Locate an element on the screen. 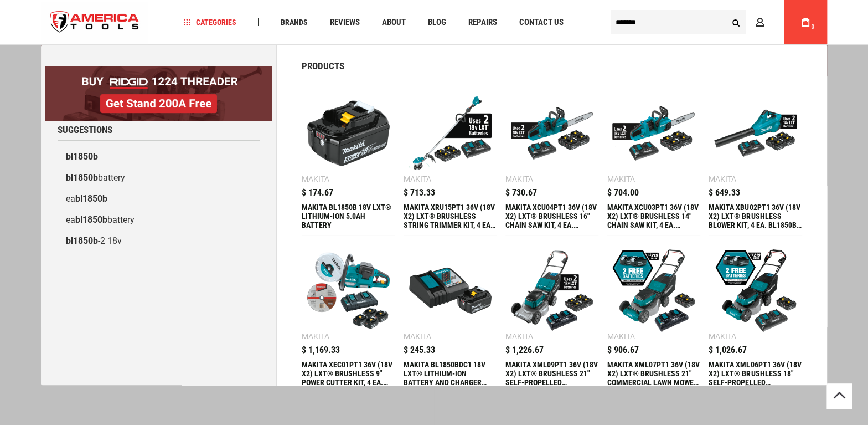 Image resolution: width=868 pixels, height=425 pixels. span: $ 1,226.67 is located at coordinates (524, 351).